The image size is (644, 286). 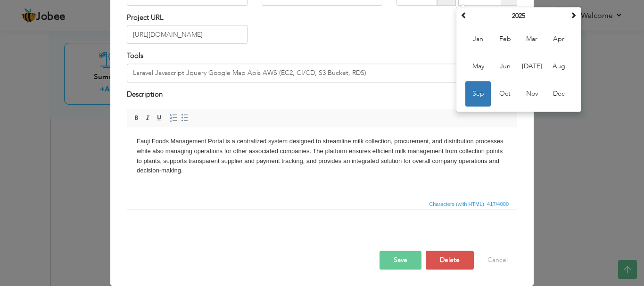 What do you see at coordinates (135, 56) in the screenshot?
I see `label: Tools` at bounding box center [135, 56].